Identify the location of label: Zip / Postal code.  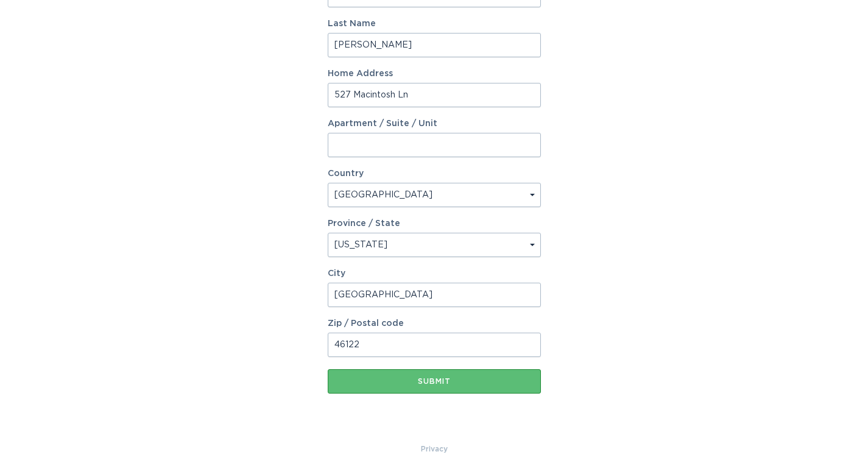
(434, 324).